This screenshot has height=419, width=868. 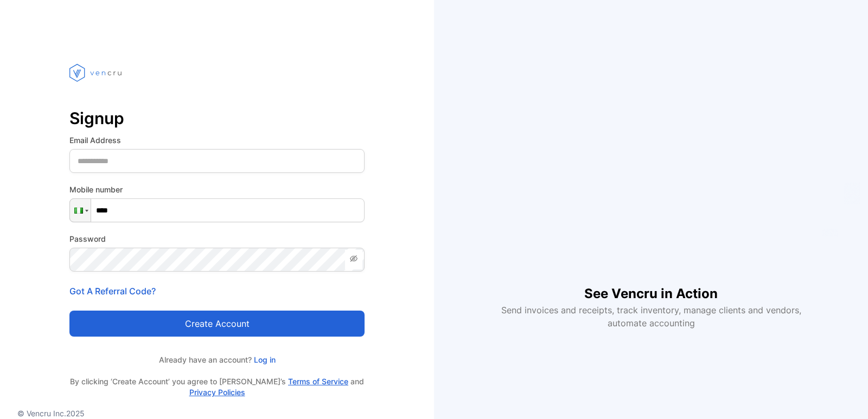 What do you see at coordinates (217, 393) in the screenshot?
I see `a: Privacy Policies` at bounding box center [217, 393].